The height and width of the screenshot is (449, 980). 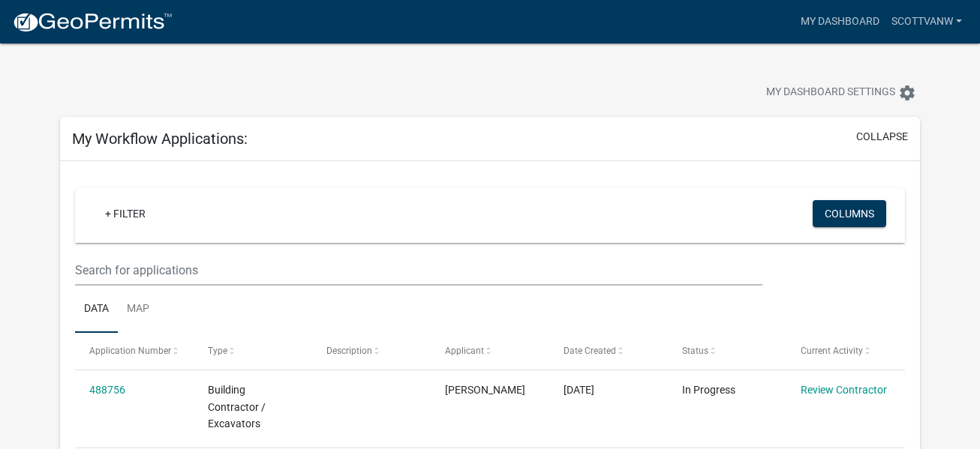 I want to click on span: Building Contractor / Excavators, so click(x=236, y=407).